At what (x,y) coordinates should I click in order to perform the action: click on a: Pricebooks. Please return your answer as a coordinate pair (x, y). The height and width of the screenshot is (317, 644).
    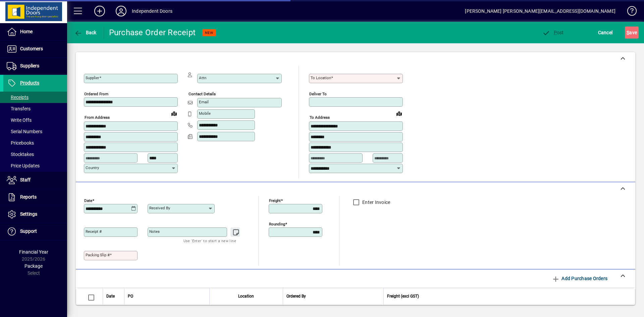
    Looking at the image, I should click on (35, 143).